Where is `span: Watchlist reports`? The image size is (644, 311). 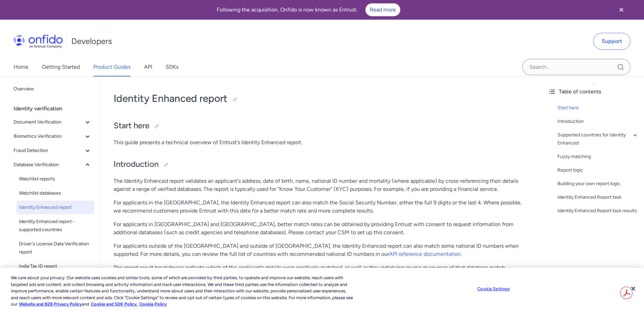 span: Watchlist reports is located at coordinates (55, 179).